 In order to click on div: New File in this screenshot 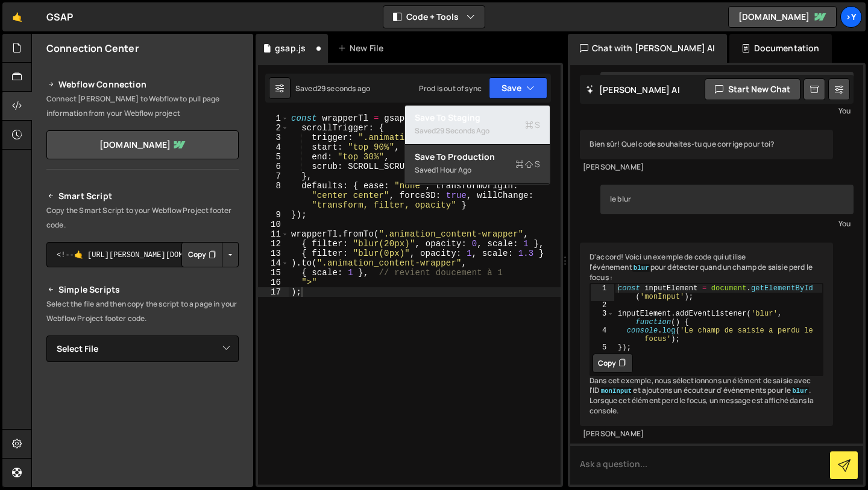, I will do `click(363, 48)`.